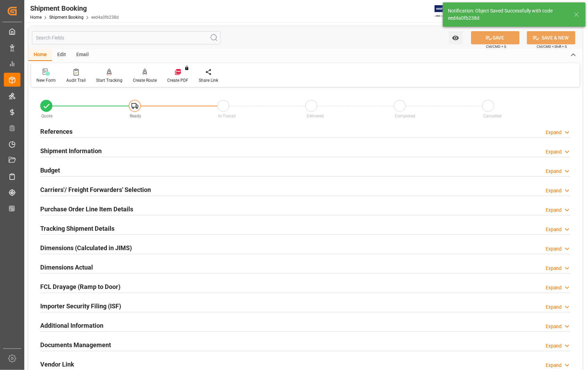 The image size is (588, 370). Describe the element at coordinates (36, 17) in the screenshot. I see `a: Home` at that location.